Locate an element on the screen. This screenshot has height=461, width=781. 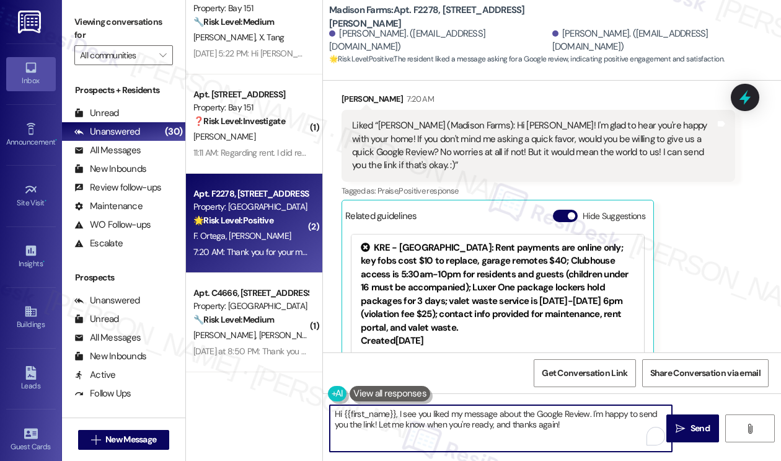
span: Get Conversation Link is located at coordinates (585, 373).